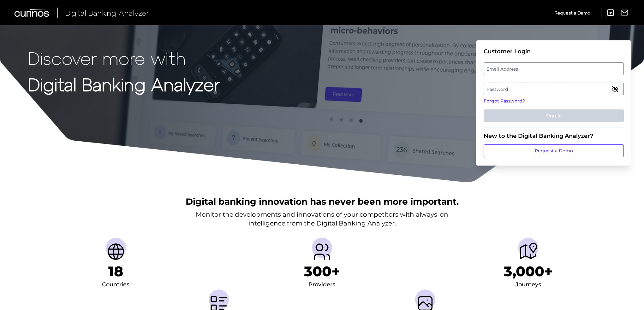  I want to click on h1: 18, so click(115, 272).